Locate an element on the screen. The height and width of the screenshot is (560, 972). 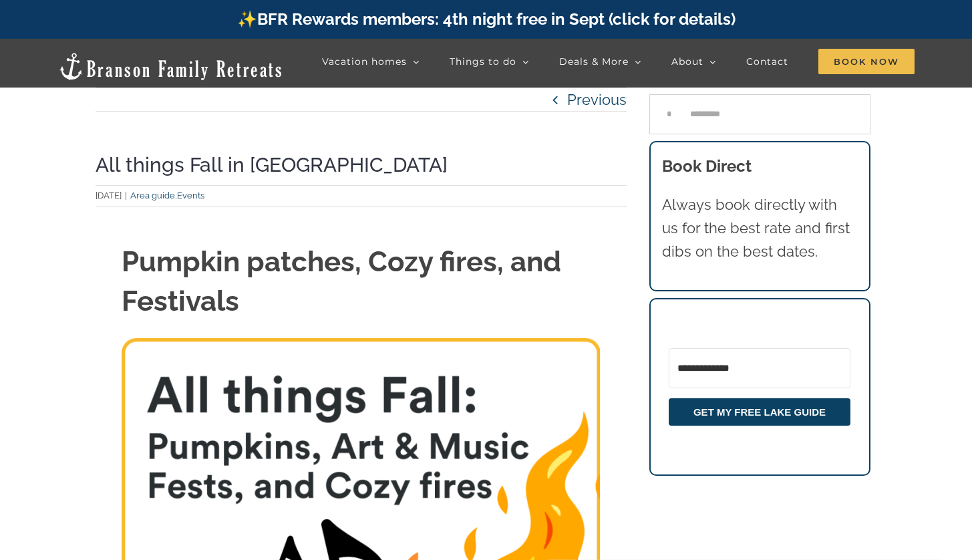
b: Book Direct is located at coordinates (707, 166).